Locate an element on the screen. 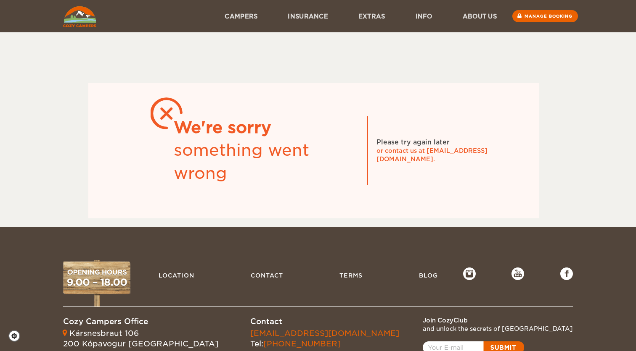 Image resolution: width=636 pixels, height=351 pixels. a: Location is located at coordinates (176, 276).